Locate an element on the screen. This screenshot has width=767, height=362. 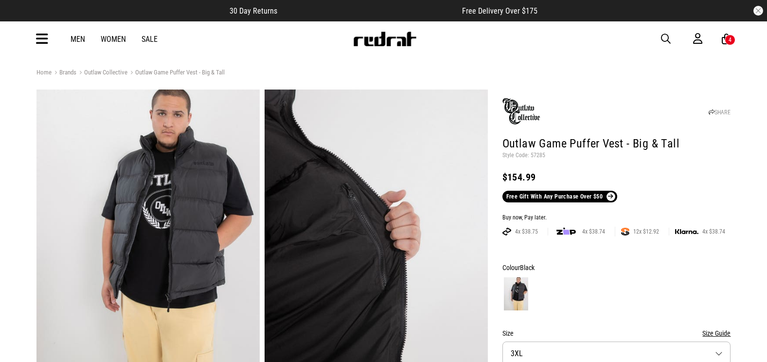
a: Men is located at coordinates (78, 39).